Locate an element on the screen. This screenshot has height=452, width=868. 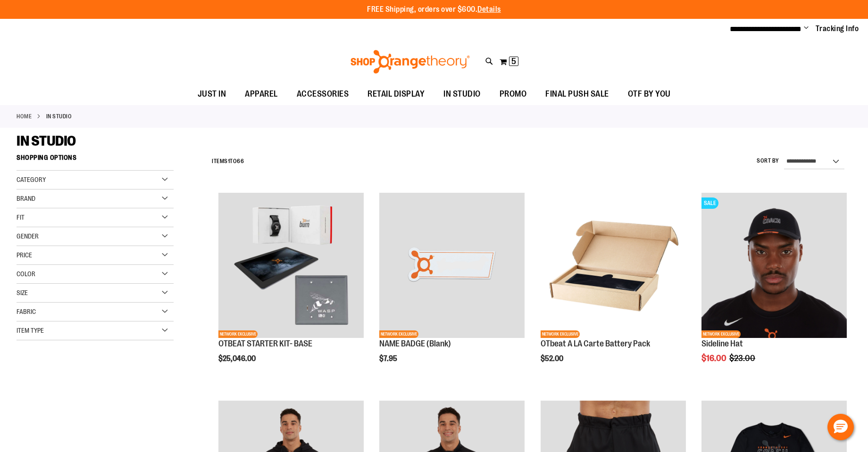
a: FINAL PUSH SALE is located at coordinates (577, 94).